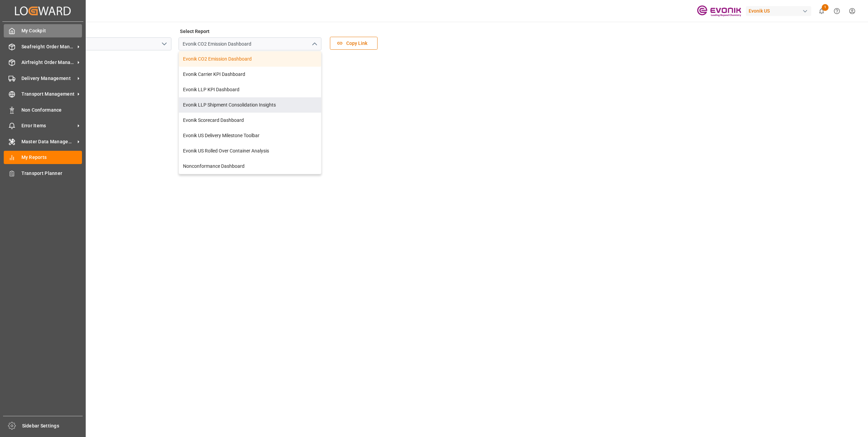  I want to click on span: 1, so click(825, 7).